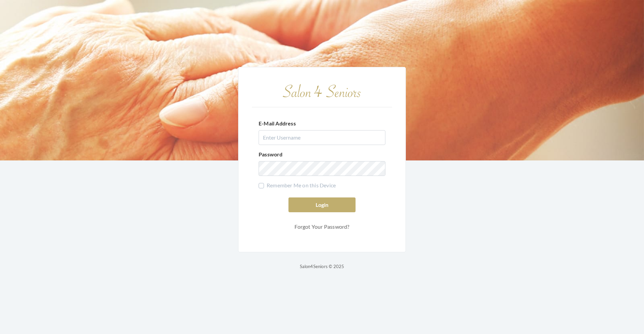 Image resolution: width=644 pixels, height=334 pixels. I want to click on button: Login, so click(322, 205).